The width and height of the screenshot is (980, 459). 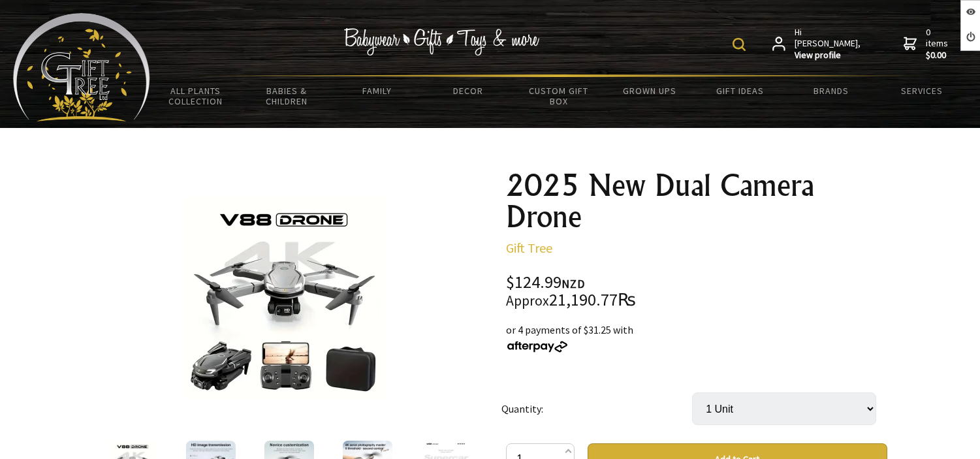 What do you see at coordinates (558, 96) in the screenshot?
I see `a: Custom Gift Box` at bounding box center [558, 96].